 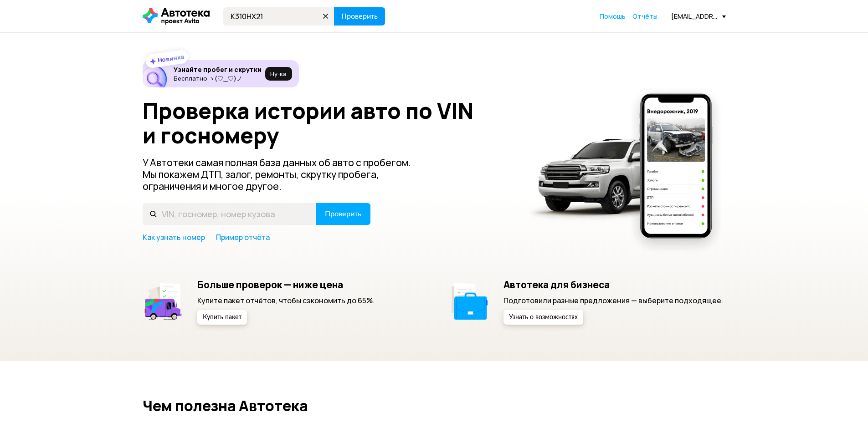 What do you see at coordinates (222, 317) in the screenshot?
I see `button: Купить пакет` at bounding box center [222, 317].